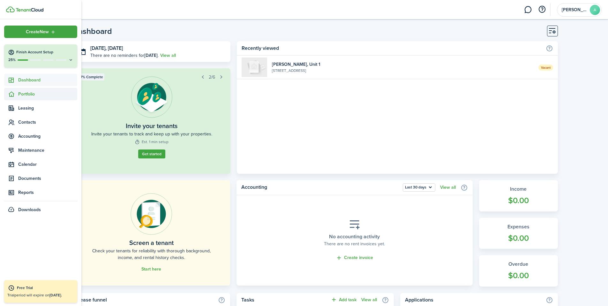 This screenshot has width=608, height=306. Describe the element at coordinates (48, 178) in the screenshot. I see `span: Documents` at that location.